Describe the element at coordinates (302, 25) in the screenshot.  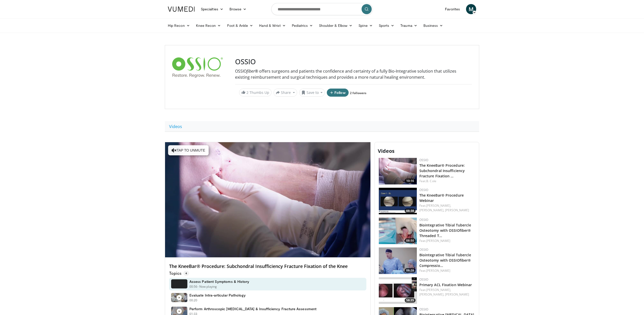
I see `a: Pediatrics` at that location.